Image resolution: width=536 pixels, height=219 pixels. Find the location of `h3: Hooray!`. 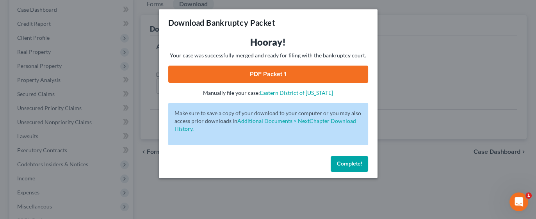

h3: Hooray! is located at coordinates (268, 42).